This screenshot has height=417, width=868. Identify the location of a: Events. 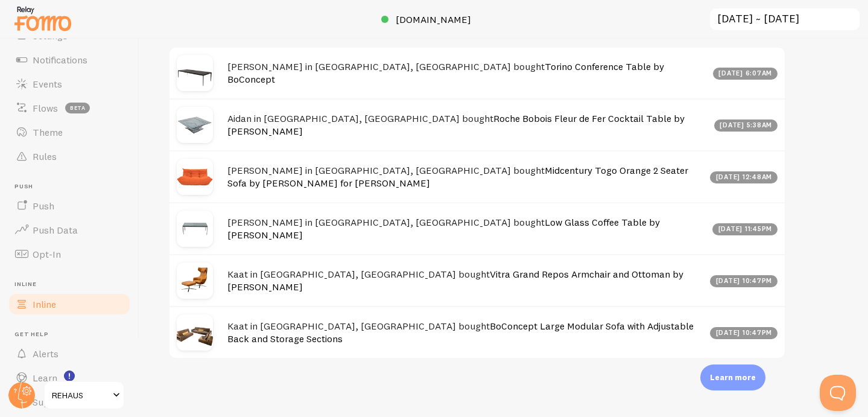
(69, 84).